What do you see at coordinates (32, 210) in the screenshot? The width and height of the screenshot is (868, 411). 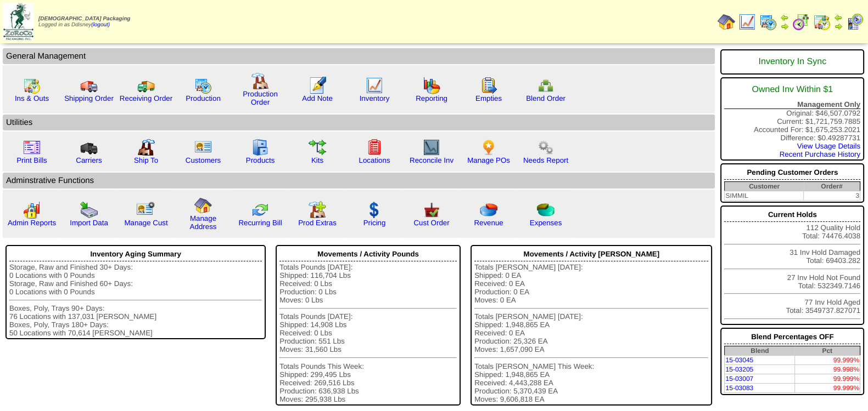 I see `img: graph2.png` at bounding box center [32, 210].